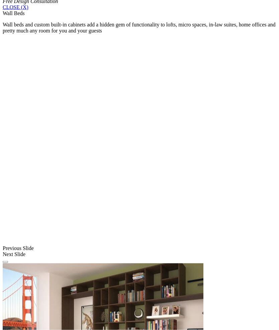 This screenshot has width=279, height=330. I want to click on p: Wall beds and custom built-in cabinets add a hidden gem of functionality to lofts, micro spaces, ..., so click(139, 28).